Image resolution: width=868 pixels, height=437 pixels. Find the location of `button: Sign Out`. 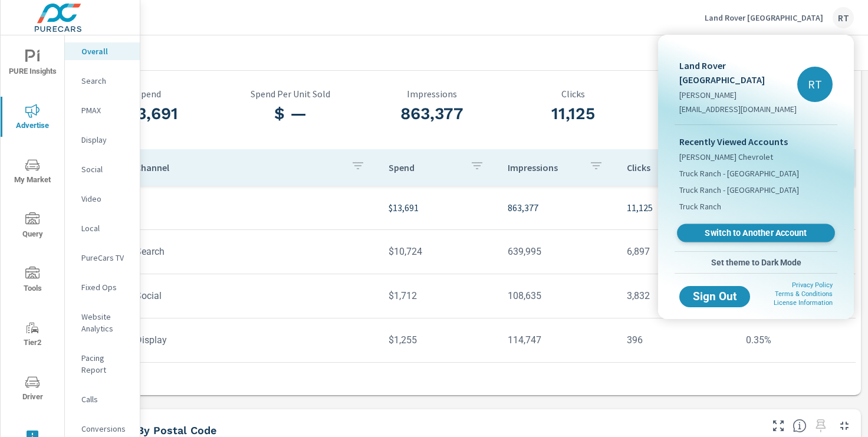

button: Sign Out is located at coordinates (715, 297).